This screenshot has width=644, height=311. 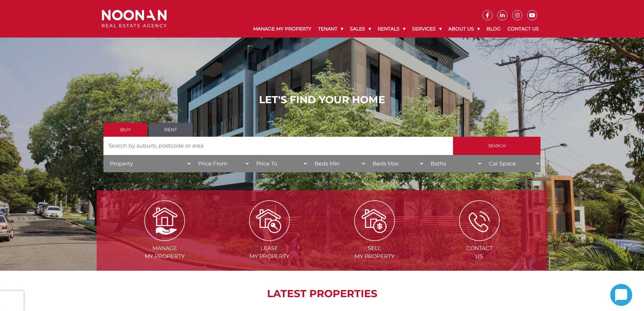 I want to click on img: Manage my Property, so click(x=165, y=221).